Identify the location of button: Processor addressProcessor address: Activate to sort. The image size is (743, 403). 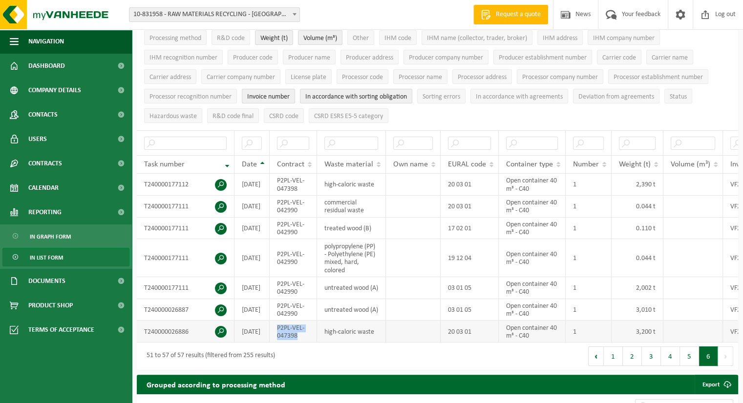
(482, 77).